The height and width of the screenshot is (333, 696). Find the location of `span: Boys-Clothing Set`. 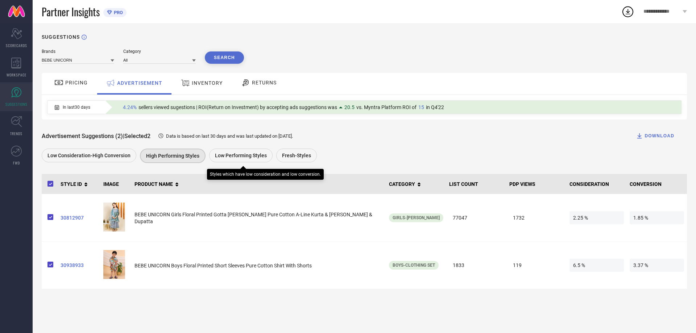

span: Boys-Clothing Set is located at coordinates (413, 265).